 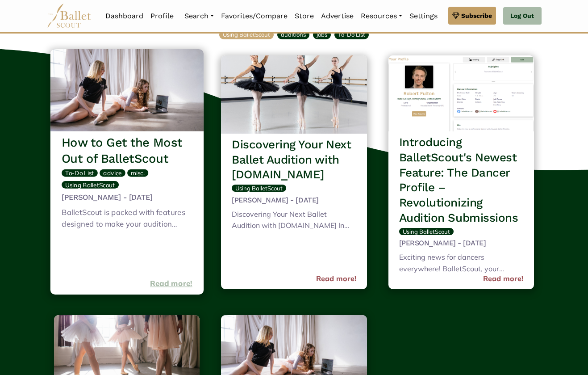 What do you see at coordinates (462, 180) in the screenshot?
I see `h3: Introducing BalletScout's Newest Feature: The Dancer Profile – Revolutionizing Audition Submissions` at bounding box center [462, 180].